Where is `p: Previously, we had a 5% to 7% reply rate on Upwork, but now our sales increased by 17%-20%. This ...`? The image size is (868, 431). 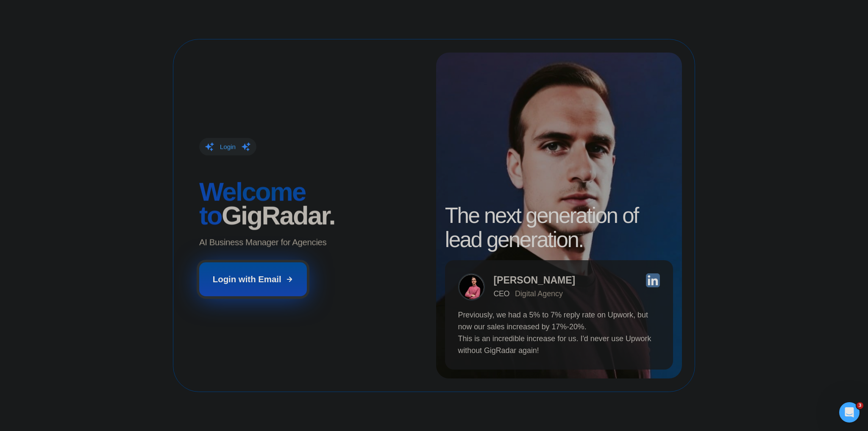 p: Previously, we had a 5% to 7% reply rate on Upwork, but now our sales increased by 17%-20%. This ... is located at coordinates (559, 333).